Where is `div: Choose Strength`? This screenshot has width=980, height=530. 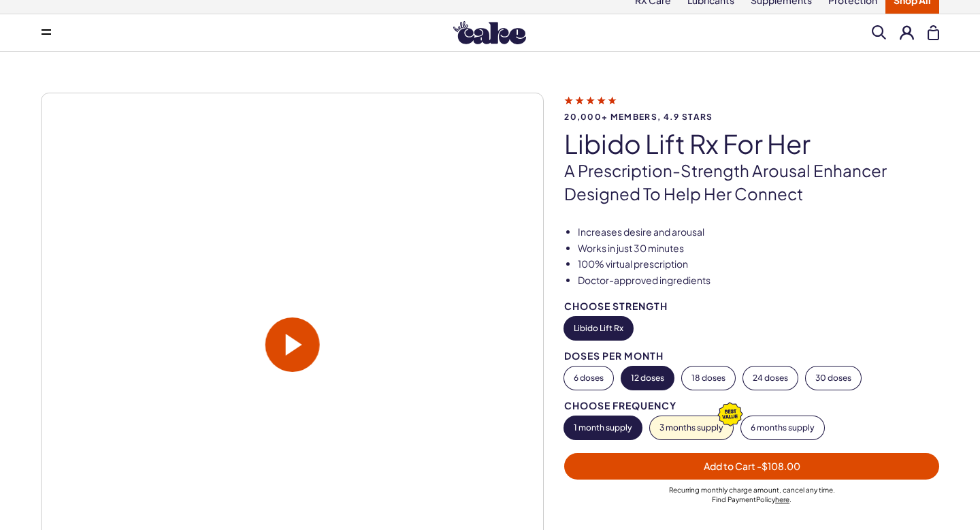
div: Choose Strength is located at coordinates (752, 306).